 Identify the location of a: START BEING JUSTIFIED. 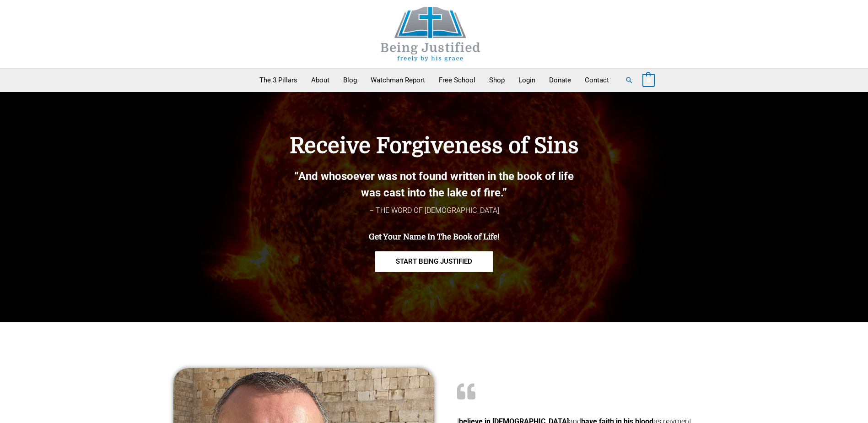
(434, 261).